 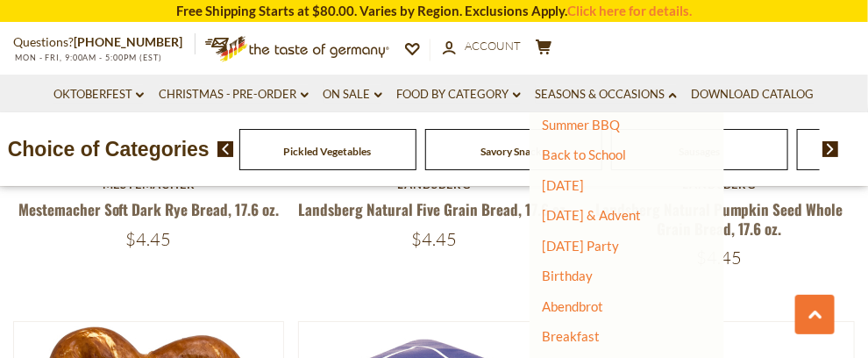 What do you see at coordinates (569, 276) in the screenshot?
I see `a: Birthday` at bounding box center [569, 276].